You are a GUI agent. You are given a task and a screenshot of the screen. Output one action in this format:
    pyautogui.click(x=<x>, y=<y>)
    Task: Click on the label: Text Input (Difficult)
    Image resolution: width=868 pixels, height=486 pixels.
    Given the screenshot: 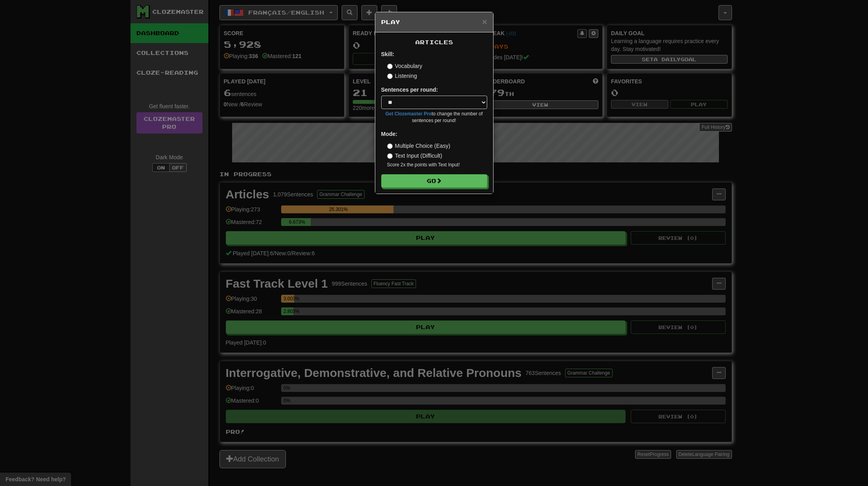 What is the action you would take?
    pyautogui.click(x=415, y=156)
    